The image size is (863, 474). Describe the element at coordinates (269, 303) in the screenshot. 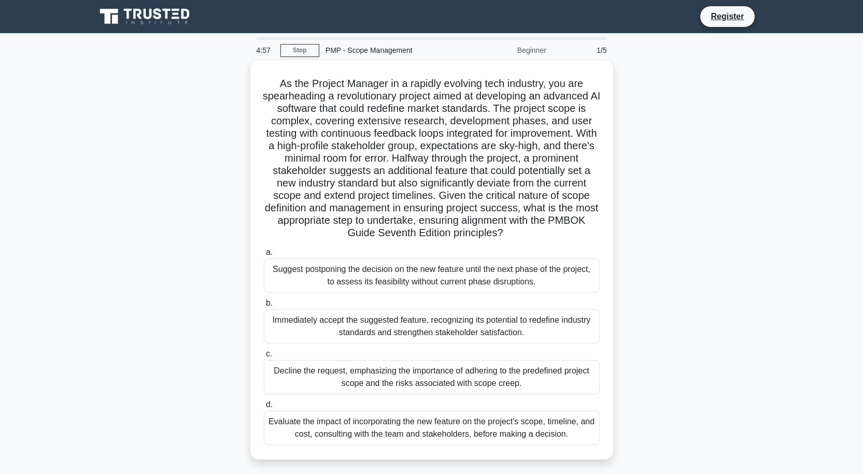

I see `span: b.` at that location.